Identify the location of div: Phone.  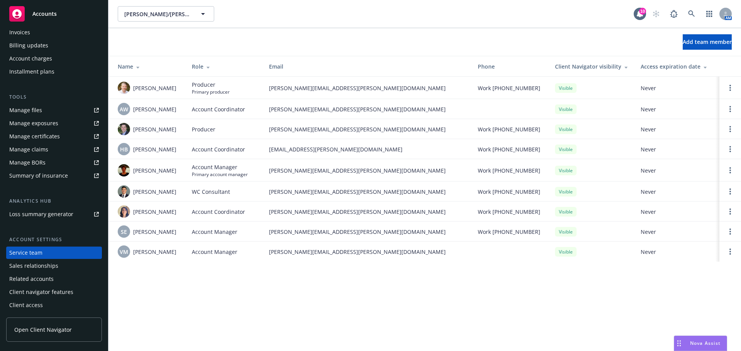
(510, 66).